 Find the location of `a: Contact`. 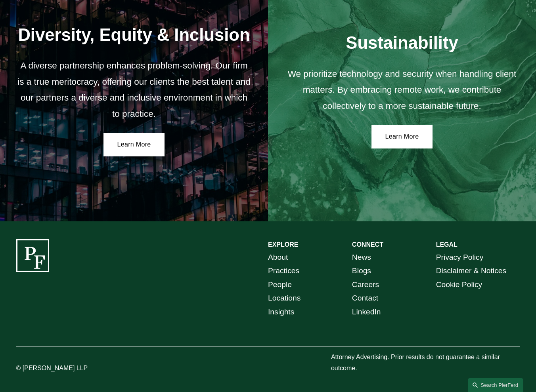

a: Contact is located at coordinates (365, 299).